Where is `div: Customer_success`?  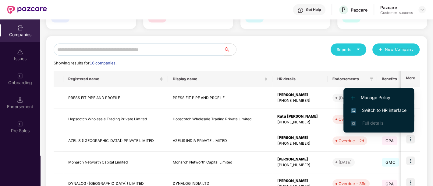
div: Customer_success is located at coordinates (396, 13).